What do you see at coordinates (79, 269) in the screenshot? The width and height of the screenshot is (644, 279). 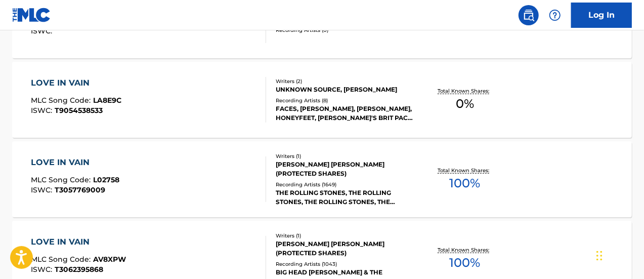 I see `span: T3062395868` at bounding box center [79, 269].